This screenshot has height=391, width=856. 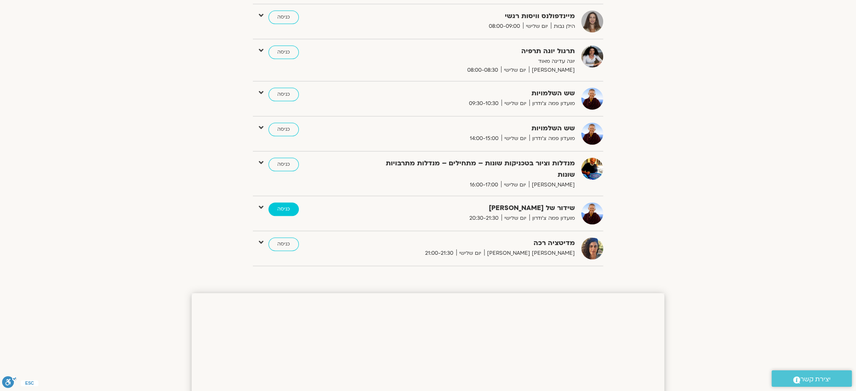 I want to click on span: 08:00-08:30, so click(x=483, y=70).